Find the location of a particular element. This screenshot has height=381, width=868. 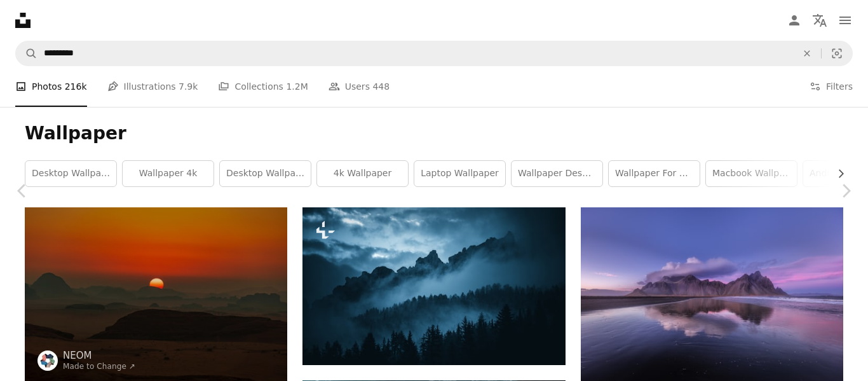

a: a mountain range covered in fog and clouds is located at coordinates (433, 285).